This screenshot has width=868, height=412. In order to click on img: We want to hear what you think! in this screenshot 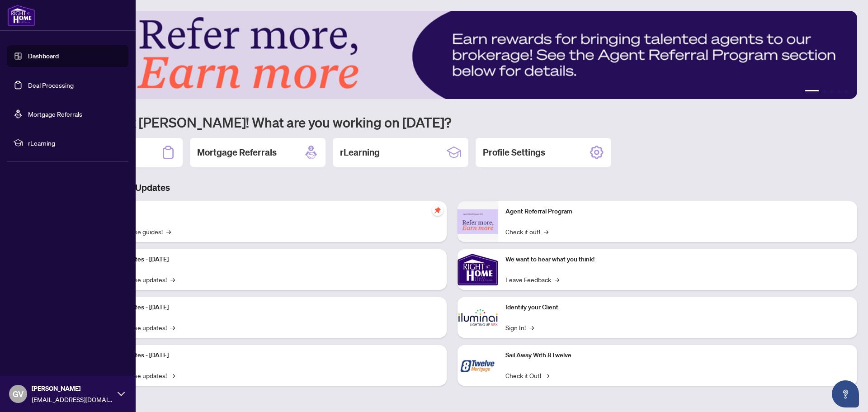, I will do `click(478, 269)`.